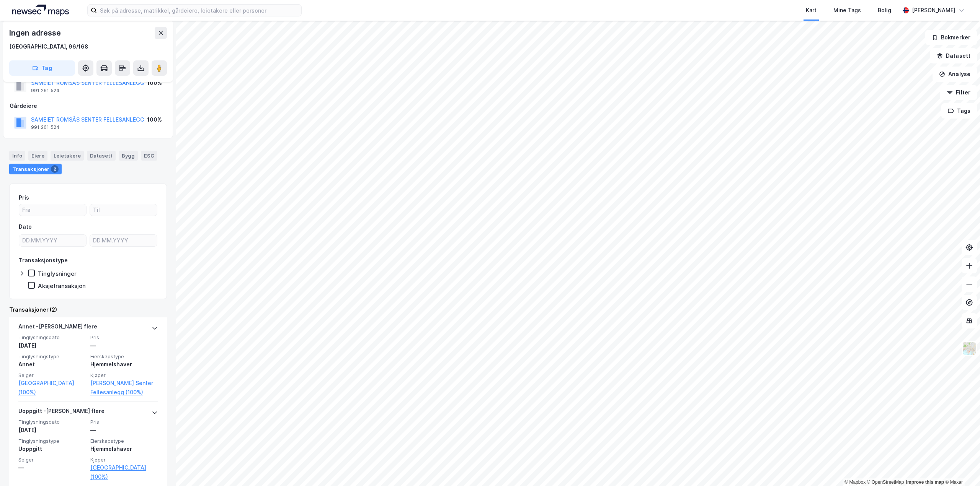 The height and width of the screenshot is (486, 980). I want to click on div: Dato, so click(25, 227).